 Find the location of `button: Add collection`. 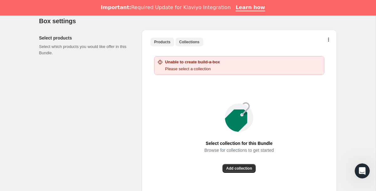

button: Add collection is located at coordinates (239, 168).